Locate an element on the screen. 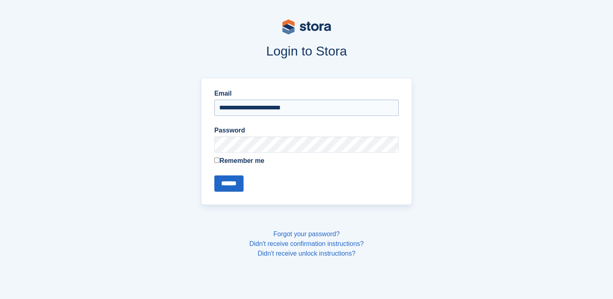 The width and height of the screenshot is (613, 299). h1: Login to Stora is located at coordinates (307, 51).